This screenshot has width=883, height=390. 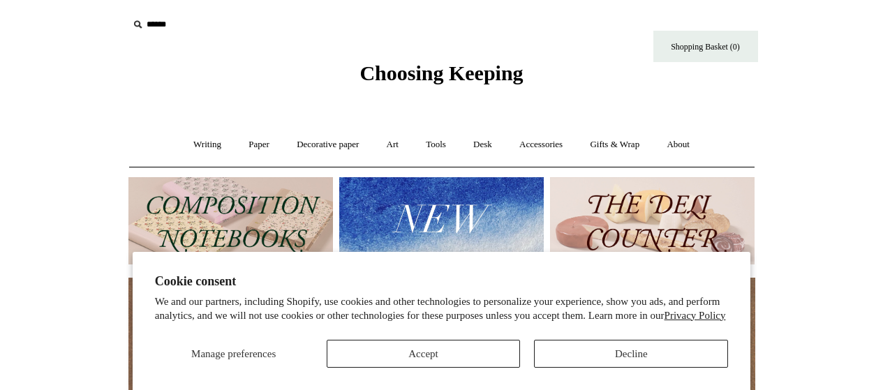 I want to click on a: Choosing Keeping, so click(x=441, y=77).